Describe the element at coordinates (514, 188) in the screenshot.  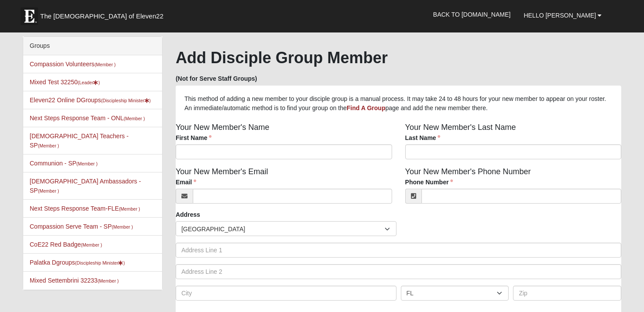
I see `div: Your New Member's Phone Number` at that location.